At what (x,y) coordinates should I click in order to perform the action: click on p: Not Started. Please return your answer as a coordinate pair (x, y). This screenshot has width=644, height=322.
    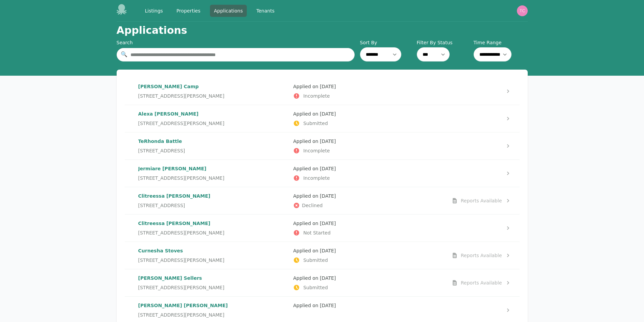
    Looking at the image, I should click on (368, 233).